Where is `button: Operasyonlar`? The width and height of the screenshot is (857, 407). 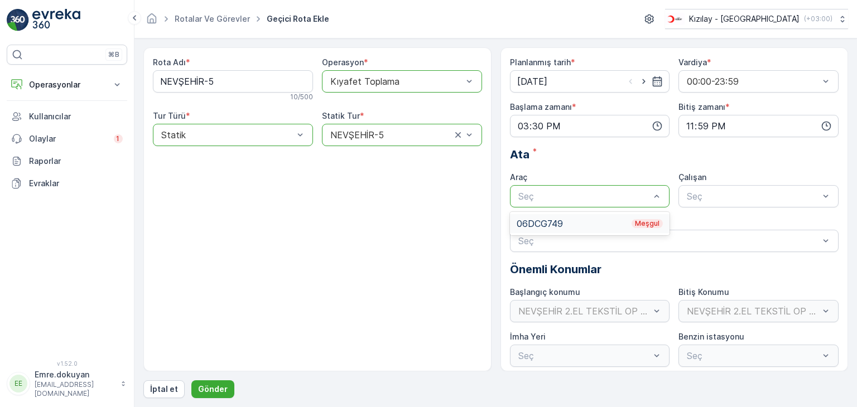
button: Operasyonlar is located at coordinates (67, 85).